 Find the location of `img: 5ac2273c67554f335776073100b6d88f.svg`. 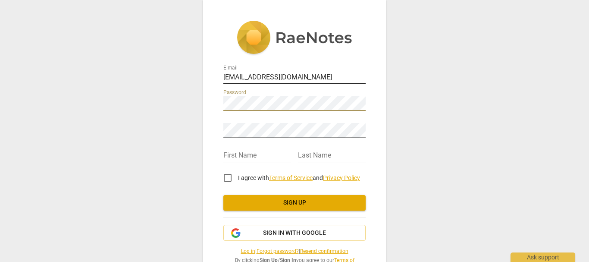

img: 5ac2273c67554f335776073100b6d88f.svg is located at coordinates (295, 38).